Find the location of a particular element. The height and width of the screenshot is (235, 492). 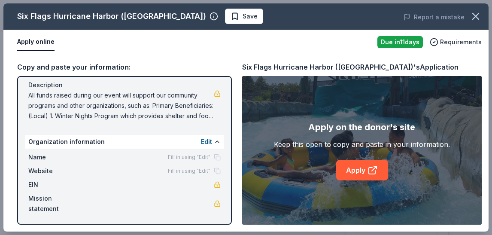

div: Due in 11 days is located at coordinates (400, 42).